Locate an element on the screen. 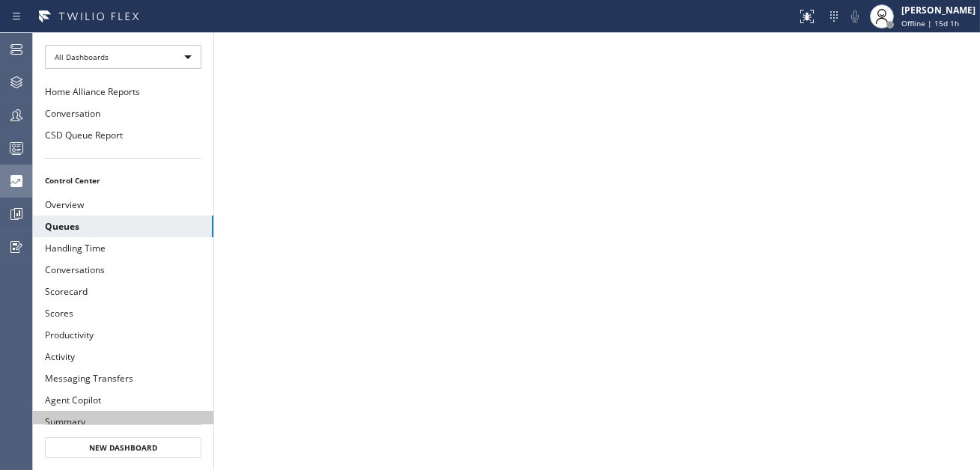 The width and height of the screenshot is (980, 470). span: Offline | 15d 1h is located at coordinates (930, 23).